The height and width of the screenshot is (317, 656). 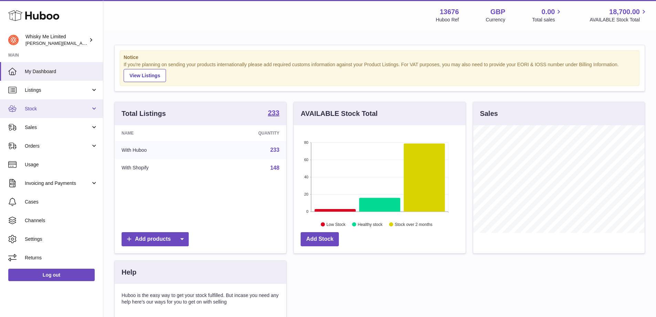 What do you see at coordinates (61, 164) in the screenshot?
I see `span: Usage` at bounding box center [61, 164].